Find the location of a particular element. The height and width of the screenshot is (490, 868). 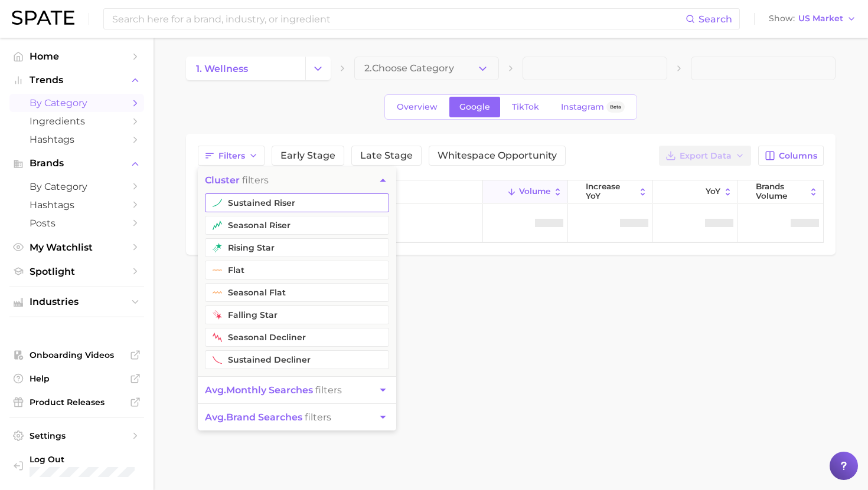

span: Log Out is located at coordinates (82, 460).